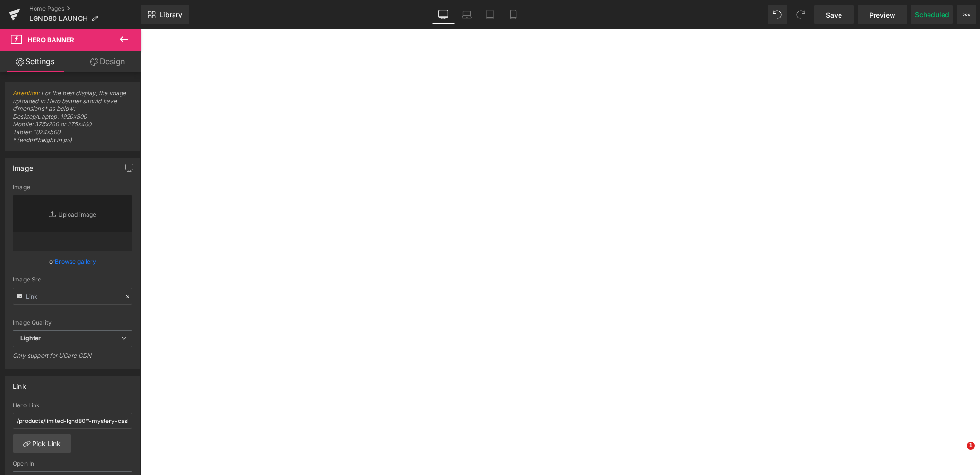 The width and height of the screenshot is (980, 475). Describe the element at coordinates (72, 120) in the screenshot. I see `span: : For the best display, the image uploaded in Hero banner should have dimensions* as below: Deskt...` at that location.